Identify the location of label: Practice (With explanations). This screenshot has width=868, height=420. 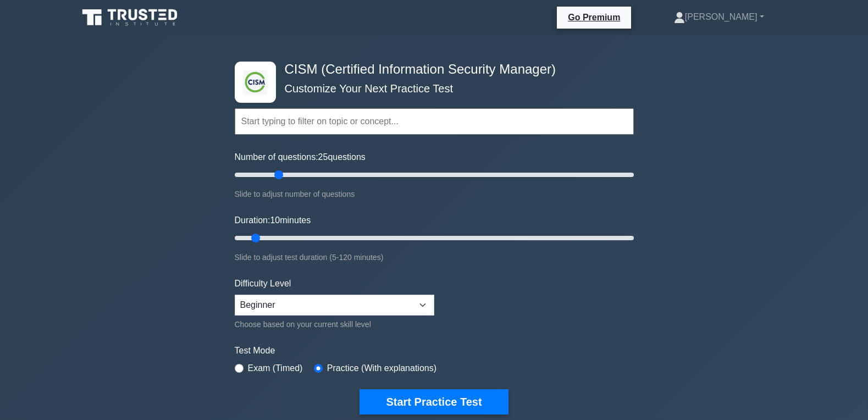
(381, 368).